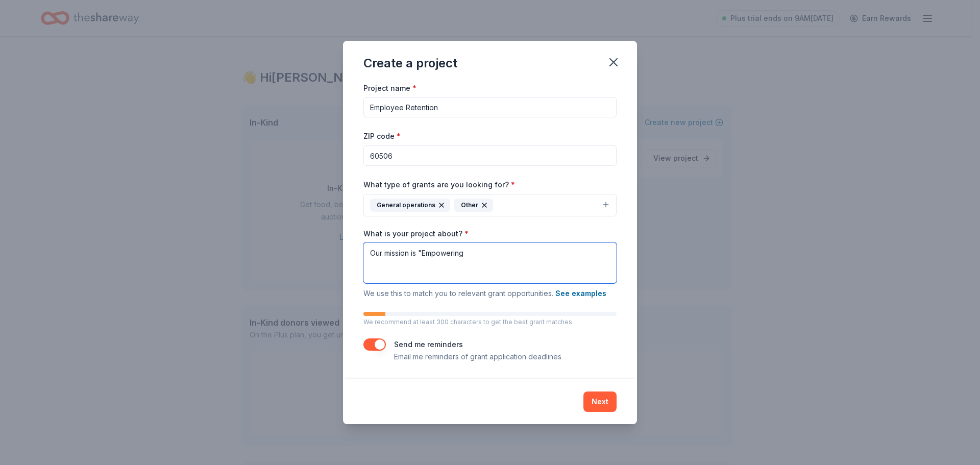 Image resolution: width=980 pixels, height=465 pixels. Describe the element at coordinates (490, 107) in the screenshot. I see `input: After school program` at that location.